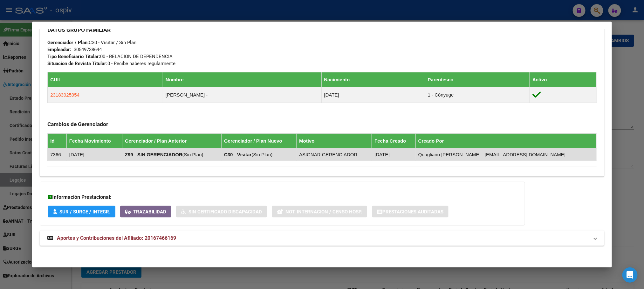 The width and height of the screenshot is (644, 289). What do you see at coordinates (505, 141) in the screenshot?
I see `th: Creado Por` at bounding box center [505, 141].